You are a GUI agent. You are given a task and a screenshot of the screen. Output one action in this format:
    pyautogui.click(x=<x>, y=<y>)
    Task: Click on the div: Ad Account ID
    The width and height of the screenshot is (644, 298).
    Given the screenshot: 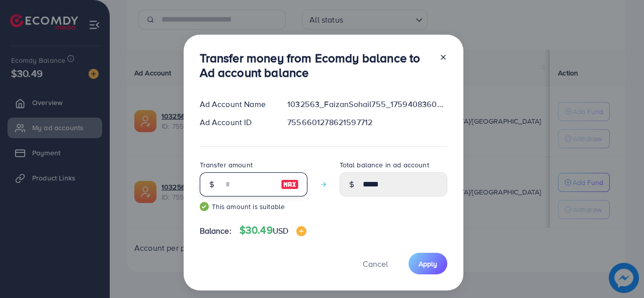 What is the action you would take?
    pyautogui.click(x=235, y=122)
    